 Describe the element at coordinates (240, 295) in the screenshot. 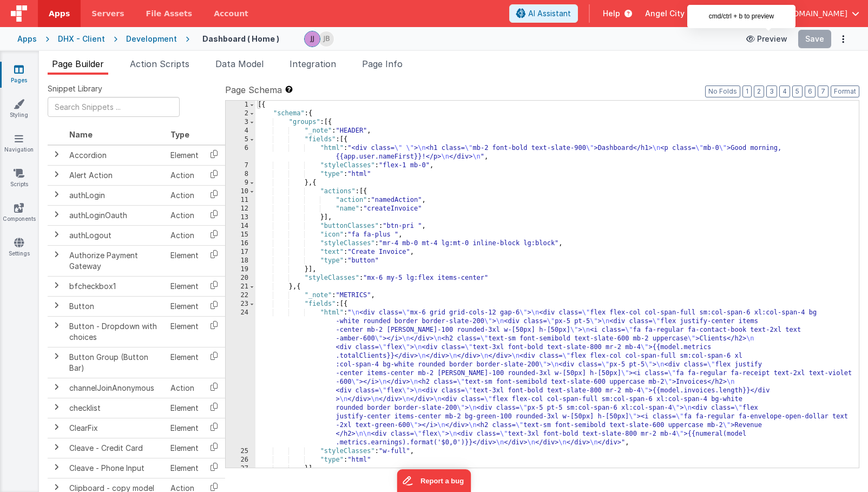

I see `div: 22` at that location.